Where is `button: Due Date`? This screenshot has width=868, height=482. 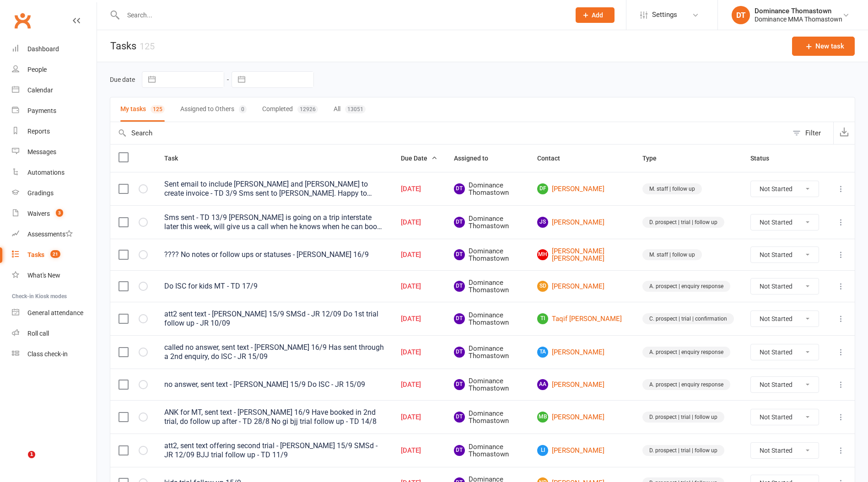
button: Due Date is located at coordinates (419, 158).